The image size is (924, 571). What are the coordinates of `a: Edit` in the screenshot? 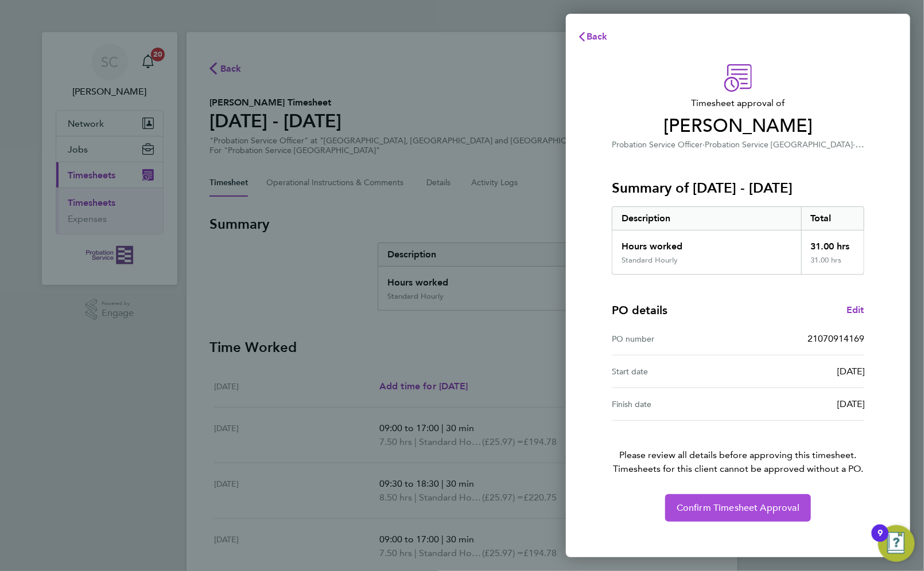 It's located at (855, 310).